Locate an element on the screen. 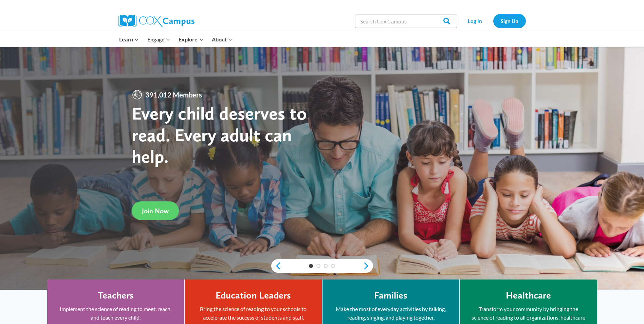 Image resolution: width=644 pixels, height=324 pixels. a: 1 is located at coordinates (311, 266).